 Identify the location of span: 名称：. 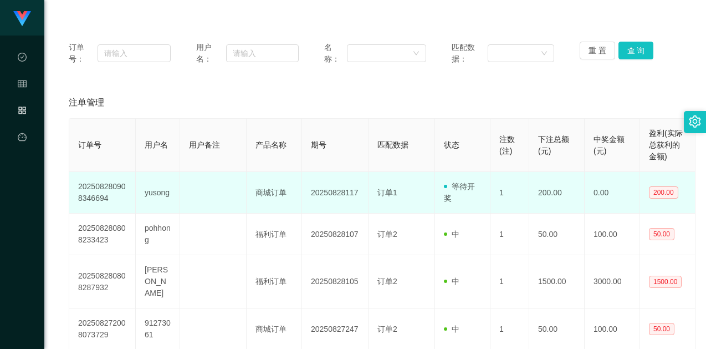
(335, 53).